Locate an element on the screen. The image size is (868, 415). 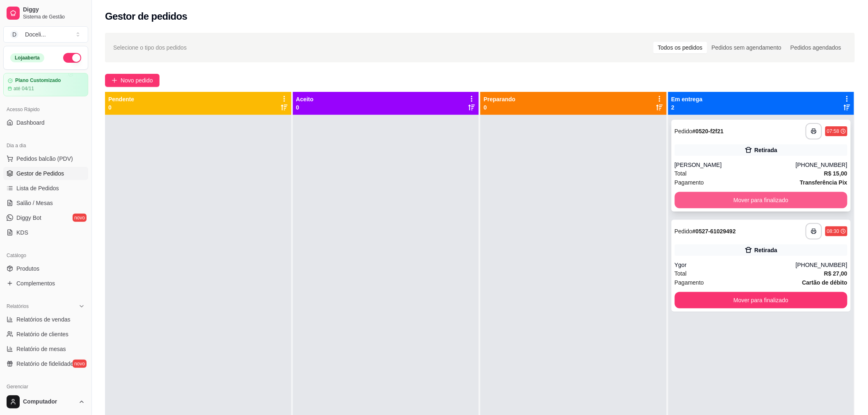
span: Sistema de Gestão is located at coordinates (54, 17).